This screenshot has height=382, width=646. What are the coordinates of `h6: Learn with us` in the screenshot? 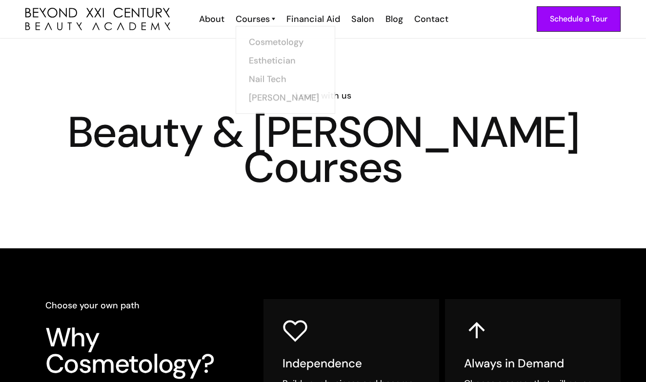 It's located at (323, 96).